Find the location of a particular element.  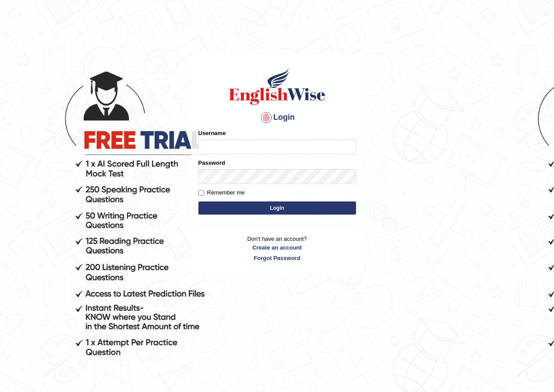

label: Password is located at coordinates (211, 162).